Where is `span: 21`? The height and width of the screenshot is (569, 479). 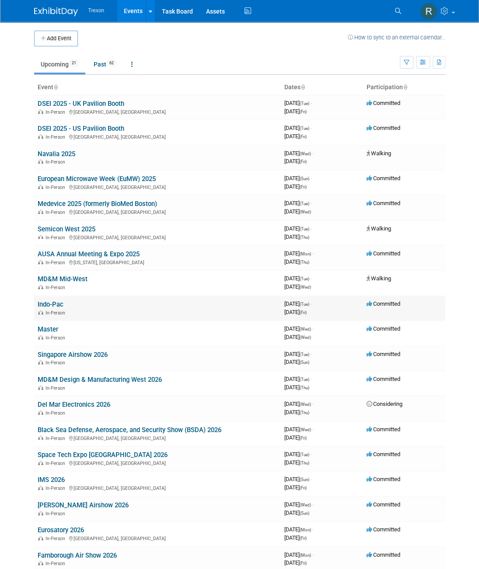
span: 21 is located at coordinates (74, 63).